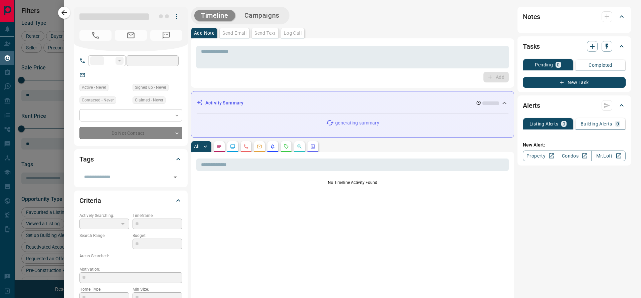 The height and width of the screenshot is (298, 641). I want to click on p: Motivation:, so click(131, 270).